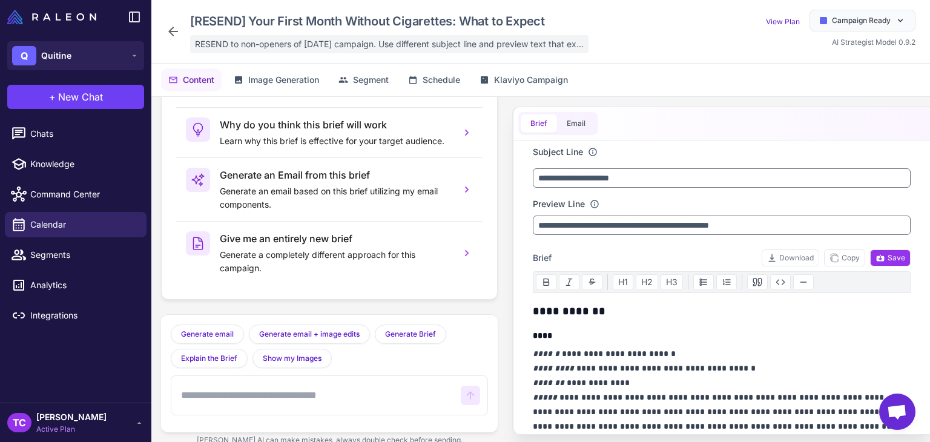 This screenshot has width=930, height=442. What do you see at coordinates (76, 316) in the screenshot?
I see `a: Integrations` at bounding box center [76, 316].